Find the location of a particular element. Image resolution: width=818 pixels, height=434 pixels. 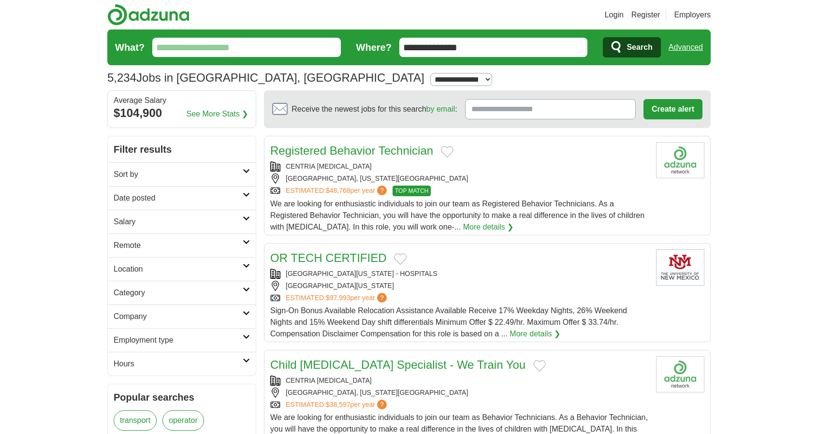

h2: Salary is located at coordinates (178, 222).